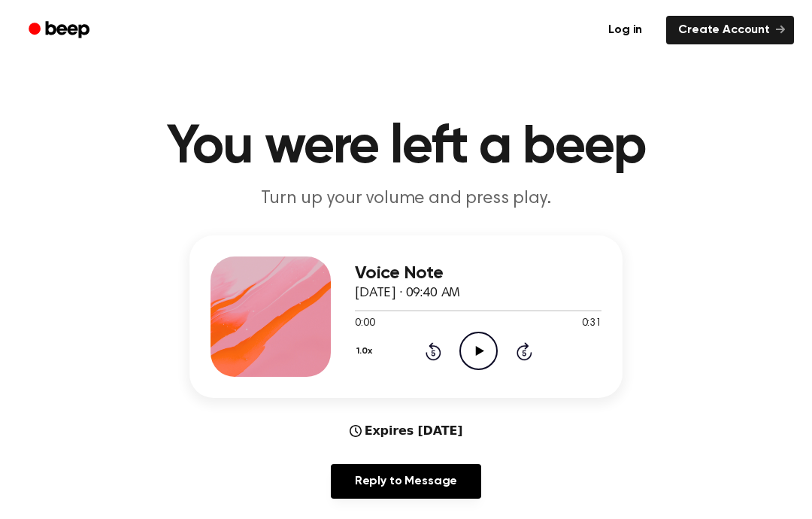 The height and width of the screenshot is (519, 812). I want to click on h1: You were left a beep, so click(406, 148).